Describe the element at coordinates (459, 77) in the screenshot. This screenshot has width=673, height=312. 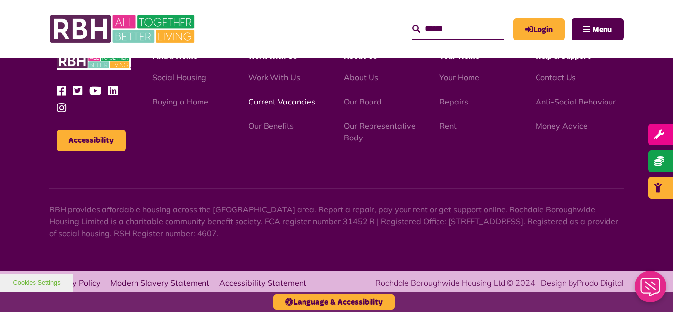
I see `a: Your Home` at that location.